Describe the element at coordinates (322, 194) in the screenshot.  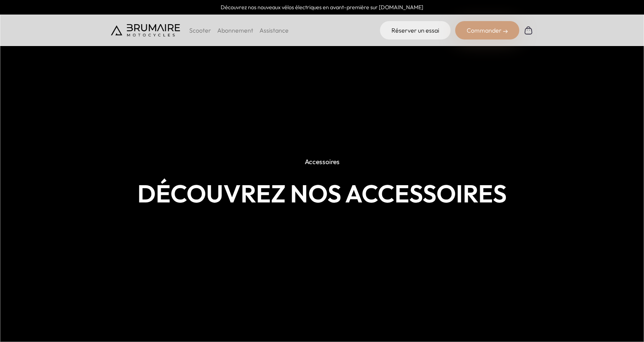
I see `h1: Découvrez nos accessoires` at that location.